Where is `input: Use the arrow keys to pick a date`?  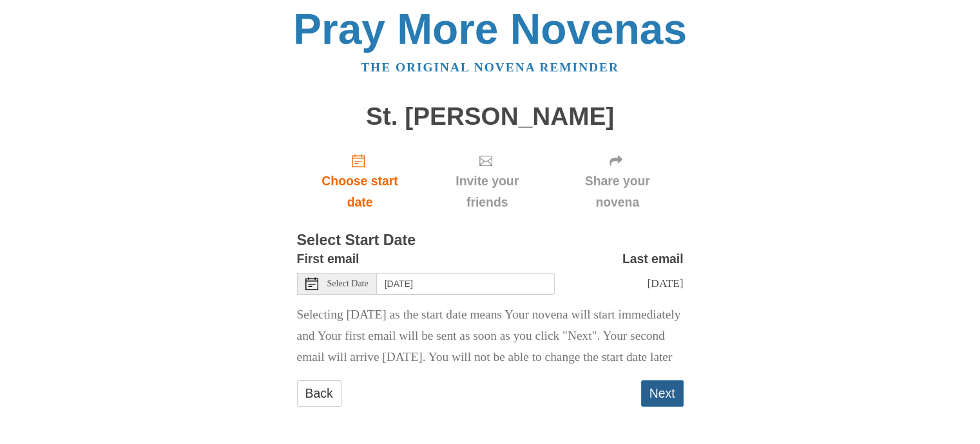
input: Use the arrow keys to pick a date is located at coordinates (466, 284).